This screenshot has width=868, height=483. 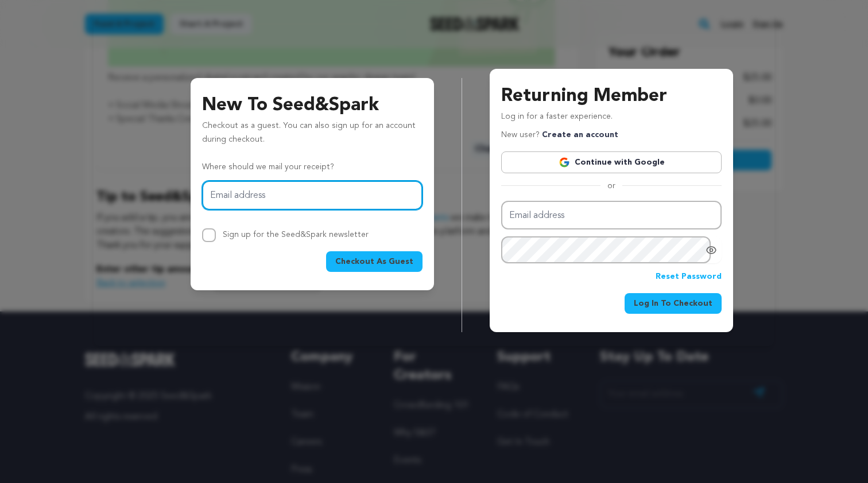 I want to click on p: New user?, so click(x=560, y=136).